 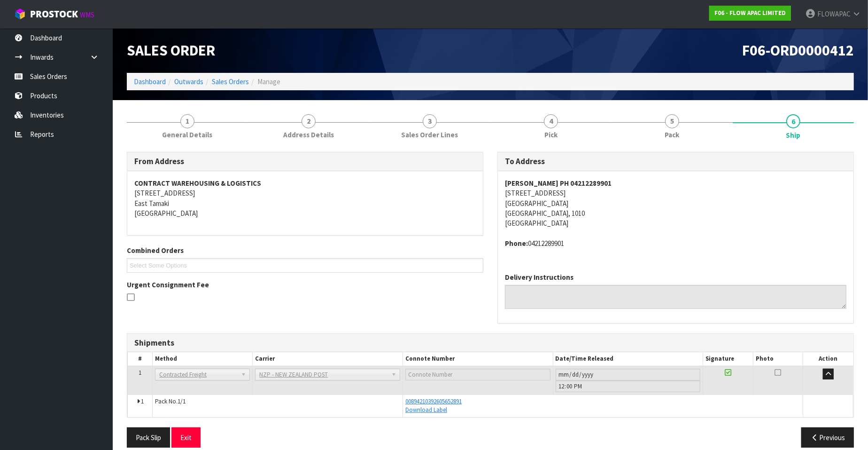 What do you see at coordinates (551, 134) in the screenshot?
I see `span: Pick` at bounding box center [551, 134].